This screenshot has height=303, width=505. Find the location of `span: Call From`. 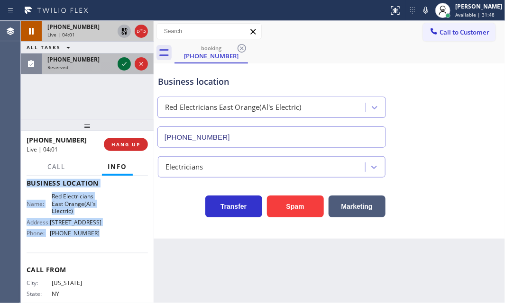

span: Call From is located at coordinates (87, 270).